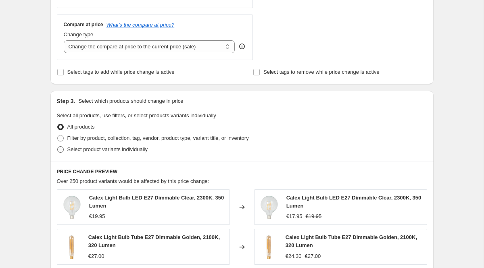 The image size is (484, 268). What do you see at coordinates (321, 72) in the screenshot?
I see `span: Select tags to remove while price change is active` at bounding box center [321, 72].